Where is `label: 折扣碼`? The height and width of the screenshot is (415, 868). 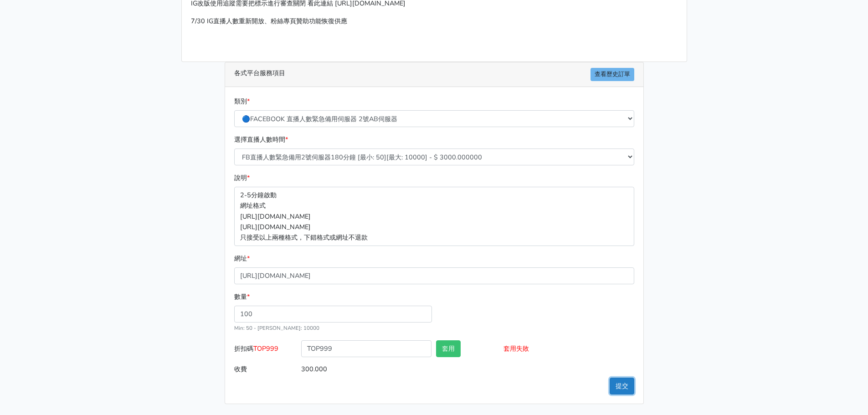 label: 折扣碼 is located at coordinates (266, 350).